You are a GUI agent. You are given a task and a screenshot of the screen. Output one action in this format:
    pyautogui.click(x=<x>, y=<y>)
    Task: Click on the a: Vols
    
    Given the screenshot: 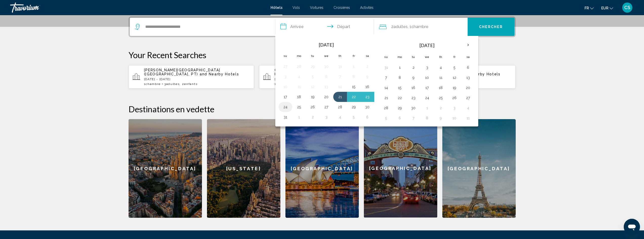 What is the action you would take?
    pyautogui.click(x=296, y=8)
    